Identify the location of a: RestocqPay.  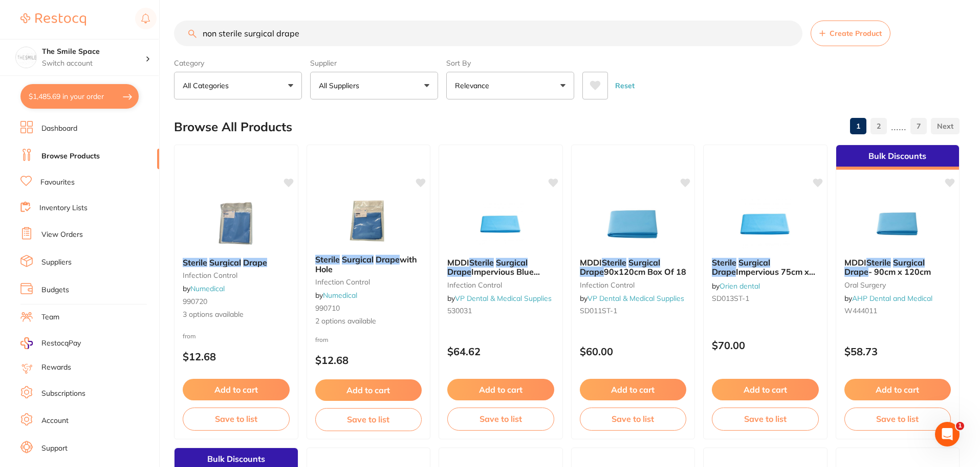
(51, 343).